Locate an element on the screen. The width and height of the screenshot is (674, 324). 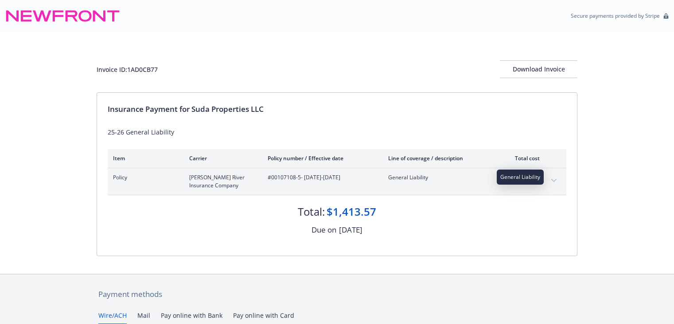
div: Item is located at coordinates (144, 158).